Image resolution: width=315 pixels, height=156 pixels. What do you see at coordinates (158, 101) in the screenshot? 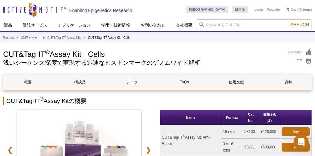
I see `h2: CUT&Tag-IT Assay Kitの概要` at bounding box center [158, 101].